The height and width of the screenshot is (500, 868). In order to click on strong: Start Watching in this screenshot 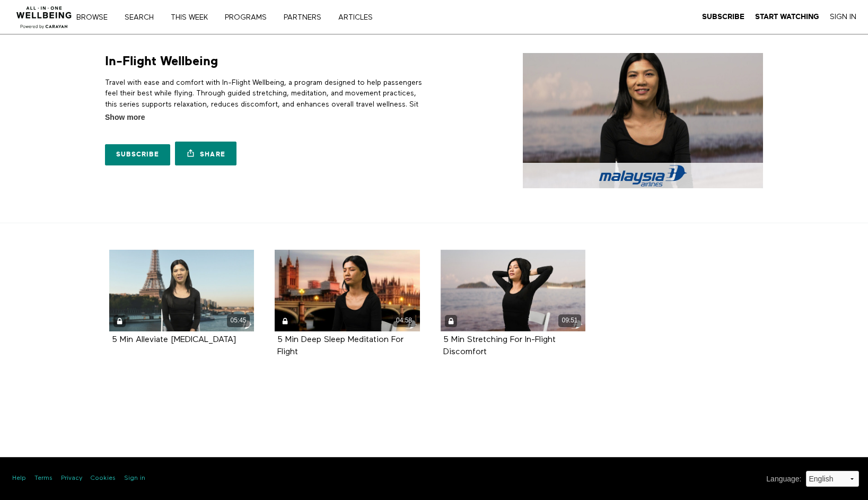, I will do `click(787, 17)`.